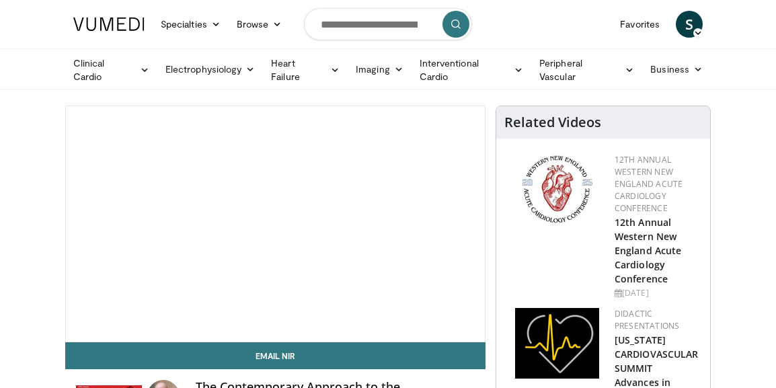  What do you see at coordinates (587, 70) in the screenshot?
I see `a: Peripheral Vascular` at bounding box center [587, 70].